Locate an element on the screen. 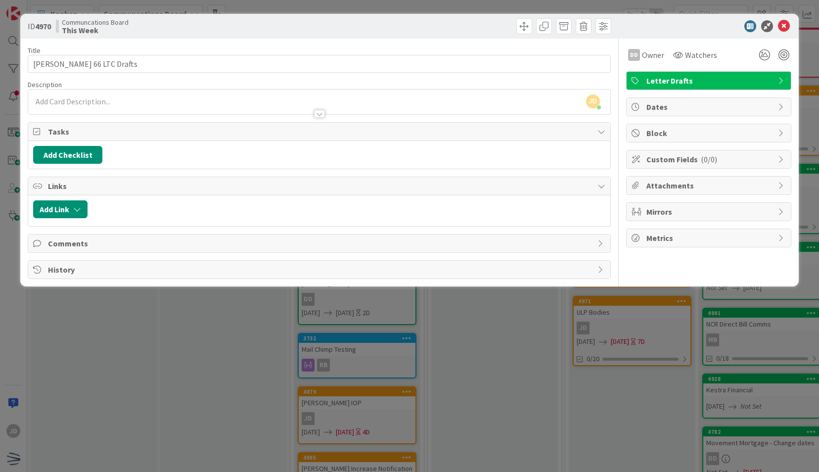  button: Add Link is located at coordinates (60, 209).